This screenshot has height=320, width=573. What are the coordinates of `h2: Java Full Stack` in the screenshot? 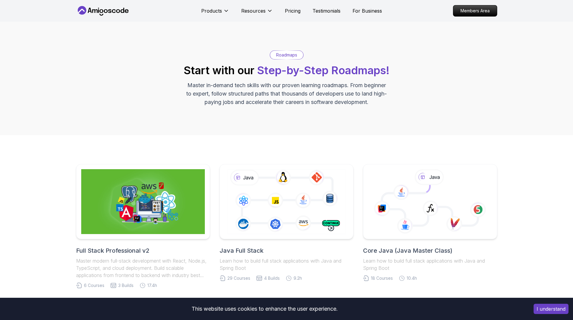 It's located at (286, 251).